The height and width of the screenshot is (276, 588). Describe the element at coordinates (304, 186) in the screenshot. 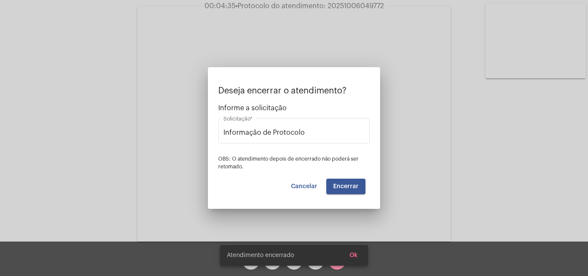

I see `span: Cancelar` at that location.